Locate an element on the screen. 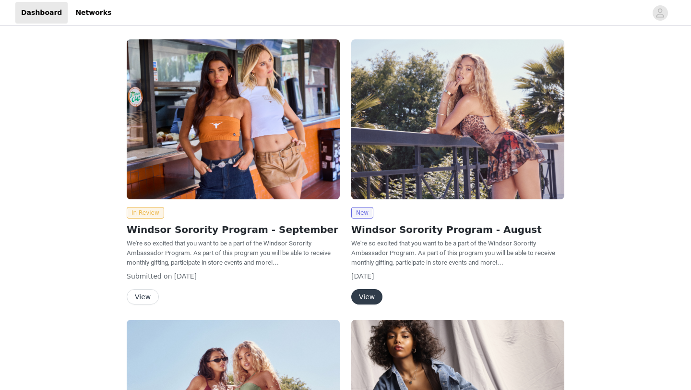  a: Networks is located at coordinates (93, 12).